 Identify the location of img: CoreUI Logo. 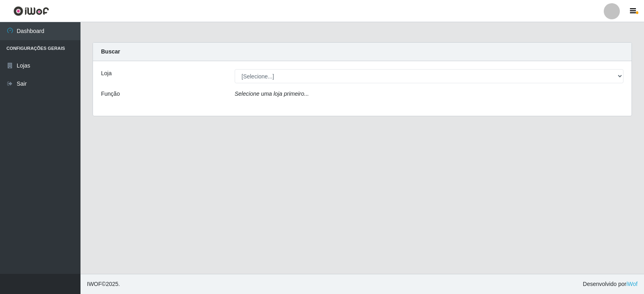
(31, 11).